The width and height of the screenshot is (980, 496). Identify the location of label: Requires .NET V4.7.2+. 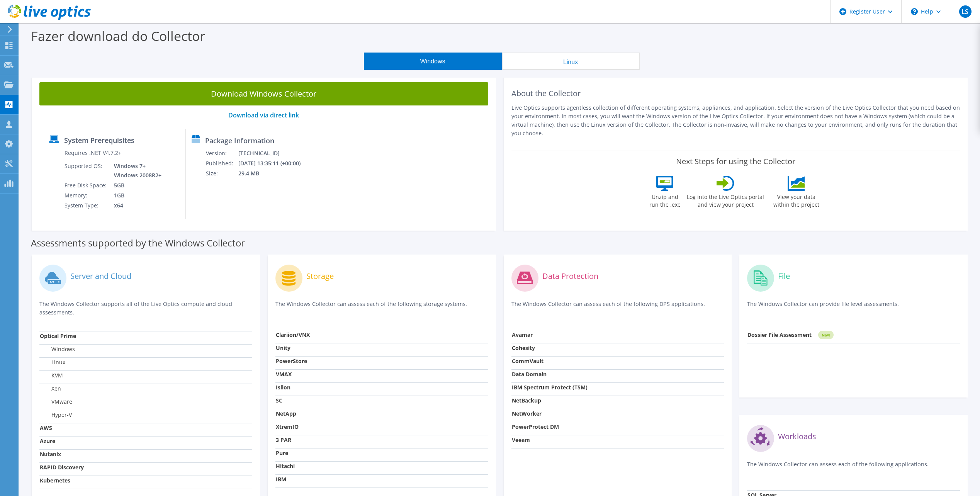
(93, 153).